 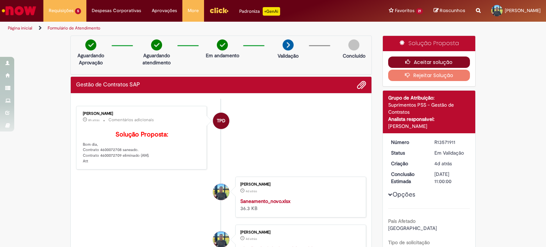 I want to click on ul: Trilhas de página, so click(x=182, y=28).